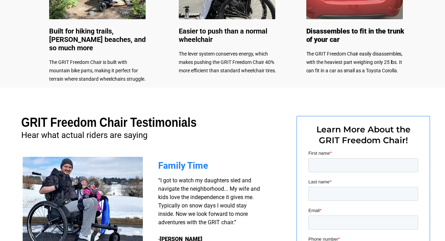 Image resolution: width=445 pixels, height=241 pixels. Describe the element at coordinates (364, 135) in the screenshot. I see `span: Learn More About the GRIT Freedom Chair!` at that location.